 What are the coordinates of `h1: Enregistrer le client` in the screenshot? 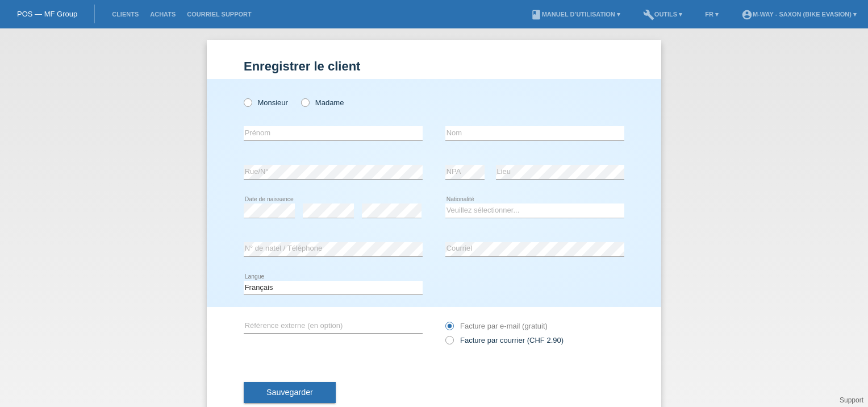 It's located at (434, 66).